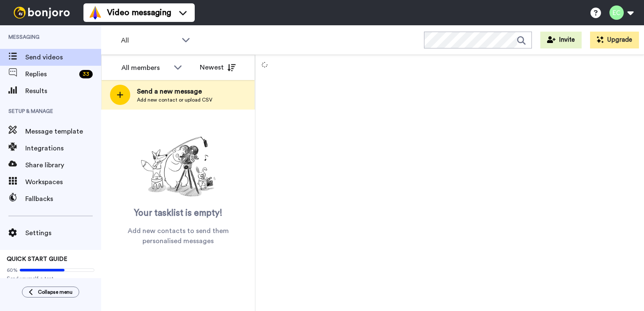  Describe the element at coordinates (37, 259) in the screenshot. I see `span: QUICK START GUIDE` at that location.